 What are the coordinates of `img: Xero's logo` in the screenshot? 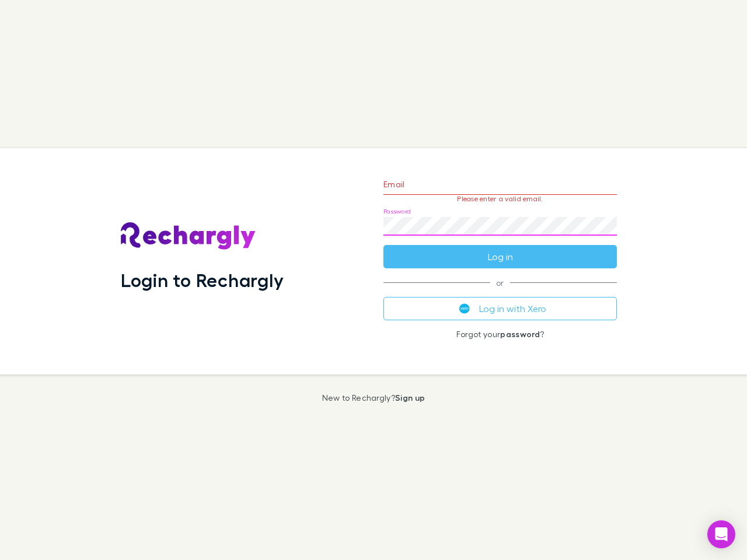 It's located at (465, 308).